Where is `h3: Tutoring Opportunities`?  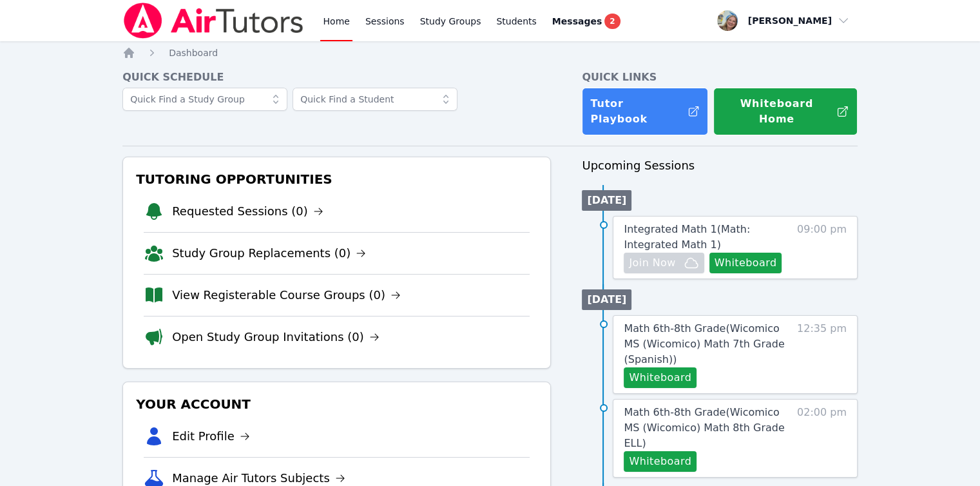 h3: Tutoring Opportunities is located at coordinates (337, 180).